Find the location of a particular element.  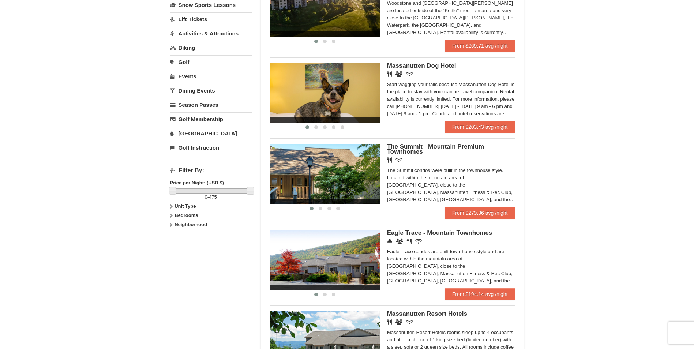

a: From $203.43 avg /night is located at coordinates (480, 127).